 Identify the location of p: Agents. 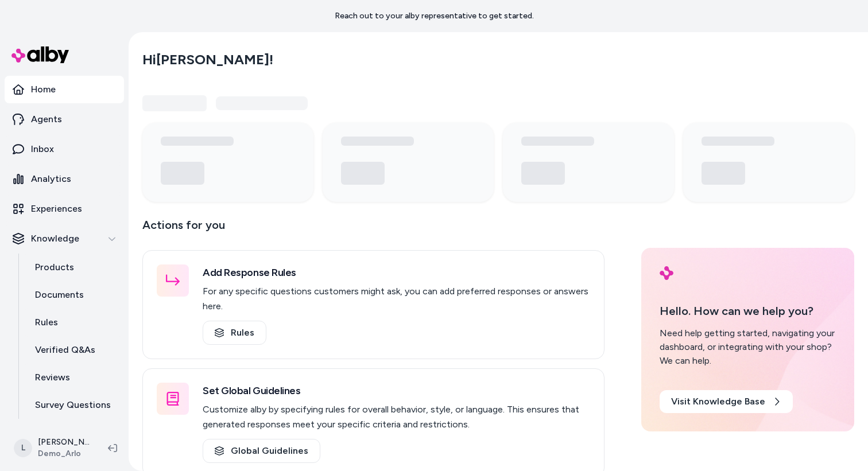
(46, 119).